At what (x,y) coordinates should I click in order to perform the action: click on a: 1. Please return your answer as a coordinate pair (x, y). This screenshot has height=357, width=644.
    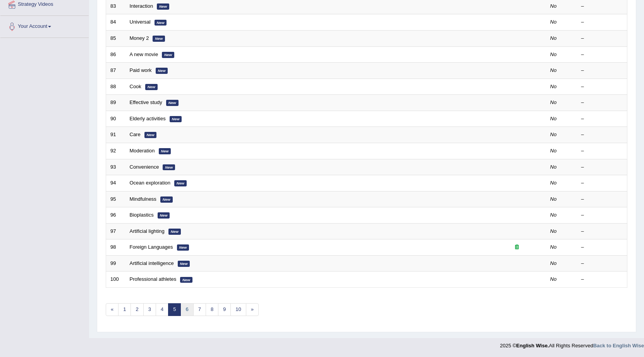
    Looking at the image, I should click on (124, 309).